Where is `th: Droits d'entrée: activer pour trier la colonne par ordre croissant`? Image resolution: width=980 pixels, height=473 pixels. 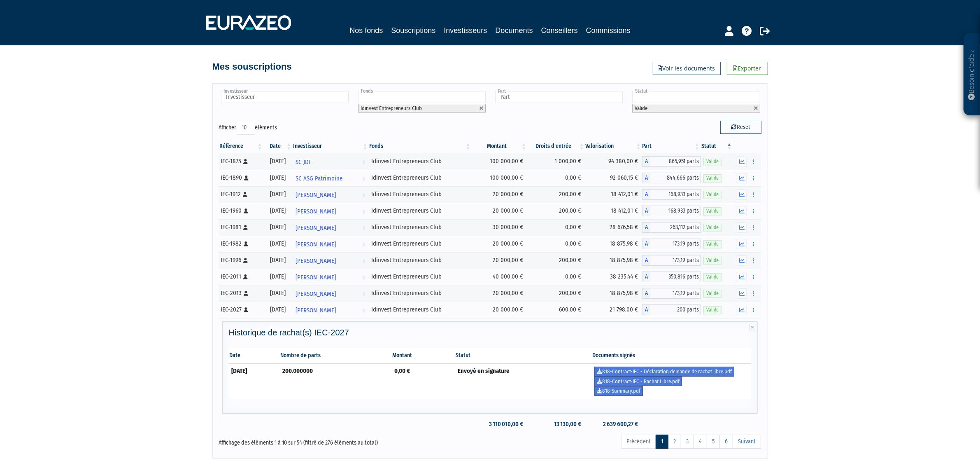 th: Droits d'entrée: activer pour trier la colonne par ordre croissant is located at coordinates (556, 146).